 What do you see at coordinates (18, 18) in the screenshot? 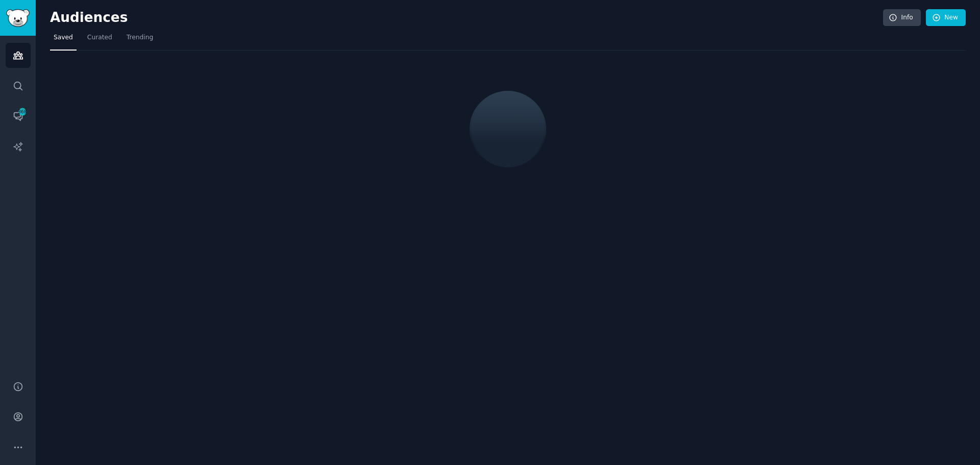
I see `img: GummySearch logo` at bounding box center [18, 18].